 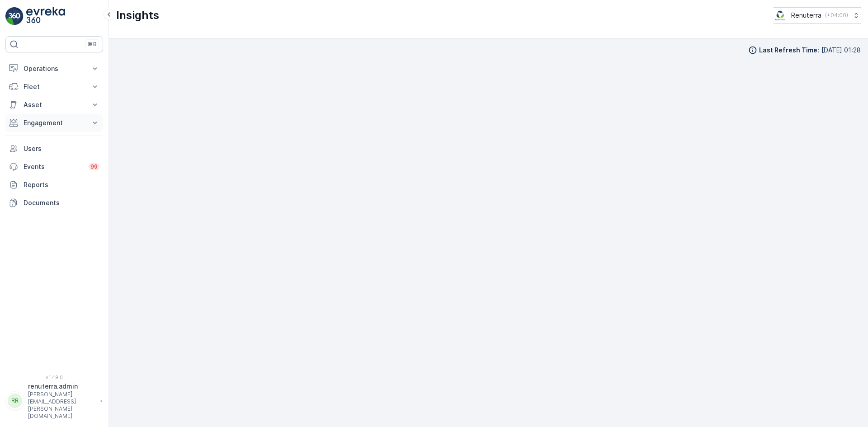 I want to click on p: Insights, so click(x=138, y=15).